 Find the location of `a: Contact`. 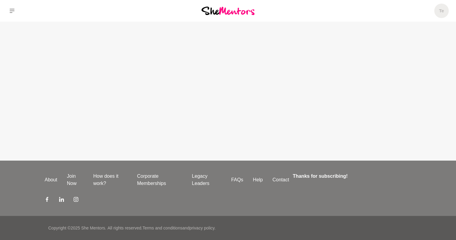

a: Contact is located at coordinates (281, 180).